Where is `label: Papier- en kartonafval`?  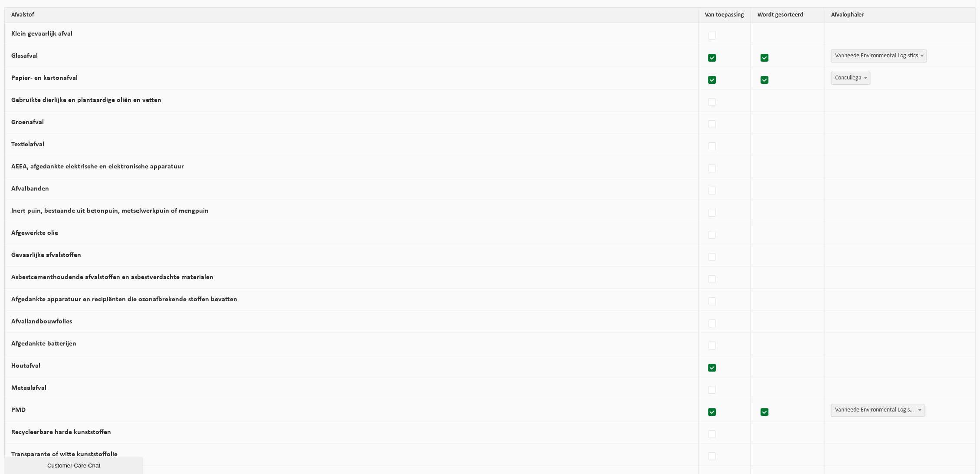 label: Papier- en kartonafval is located at coordinates (44, 78).